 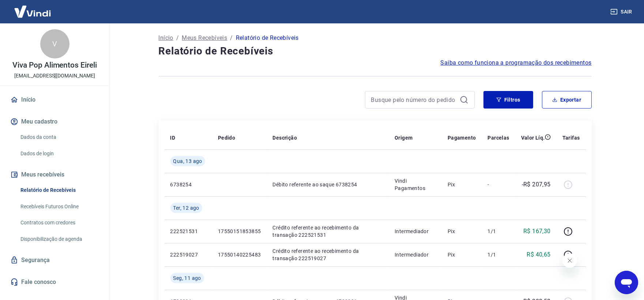 I want to click on a: Dados da conta, so click(x=59, y=137).